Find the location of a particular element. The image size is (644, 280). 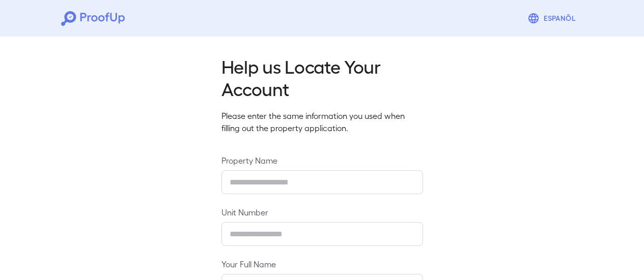

p: Please enter the same information you used when filling out the property application. is located at coordinates (322, 122).